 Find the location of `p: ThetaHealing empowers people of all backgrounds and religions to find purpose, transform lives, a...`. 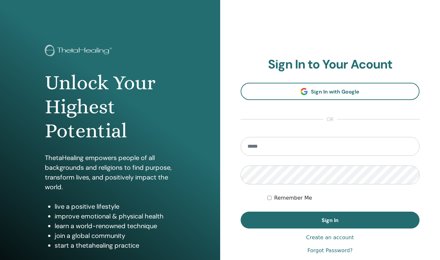

p: ThetaHealing empowers people of all backgrounds and religions to find purpose, transform lives, a... is located at coordinates (110, 173).